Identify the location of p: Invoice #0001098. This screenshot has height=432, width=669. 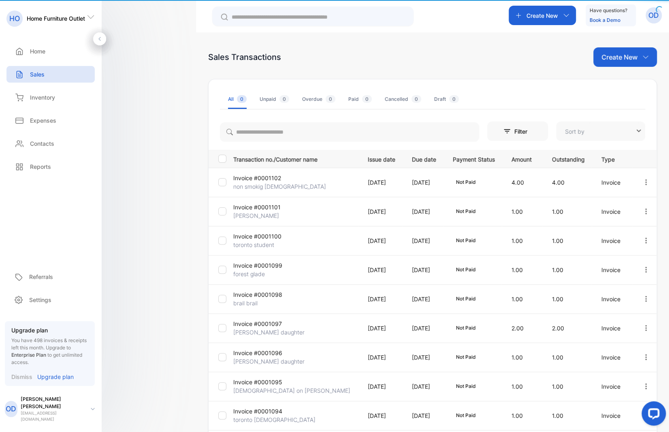
(258, 294).